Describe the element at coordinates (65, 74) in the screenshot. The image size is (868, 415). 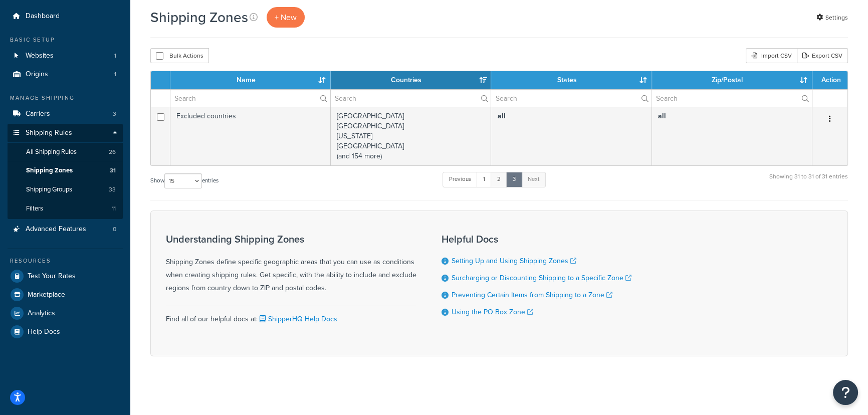
I see `li: Origins` at that location.